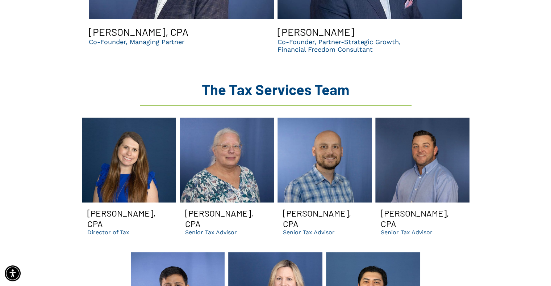 This screenshot has height=286, width=551. I want to click on p: Financial Freedom Consultant, so click(339, 49).